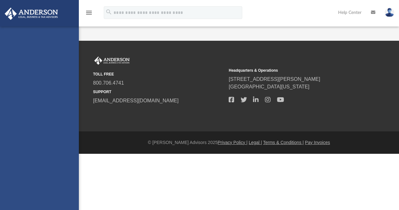  What do you see at coordinates (109, 12) in the screenshot?
I see `i: search` at bounding box center [109, 12].